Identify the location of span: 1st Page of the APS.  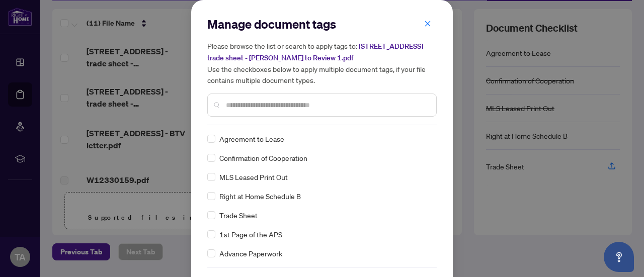
(250, 234).